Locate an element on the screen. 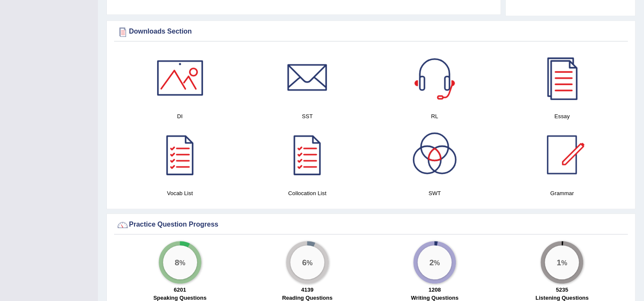 The height and width of the screenshot is (301, 644). h4: Collocation List is located at coordinates (307, 193).